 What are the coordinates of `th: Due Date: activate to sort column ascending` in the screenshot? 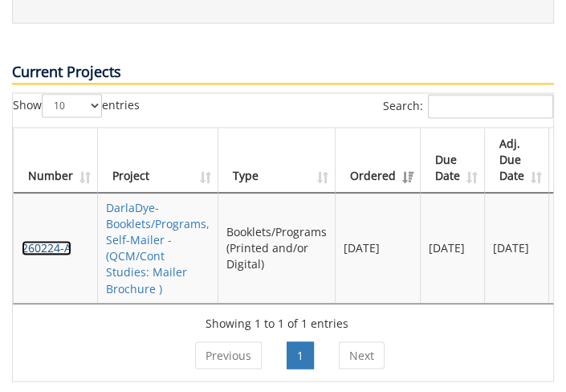 It's located at (453, 160).